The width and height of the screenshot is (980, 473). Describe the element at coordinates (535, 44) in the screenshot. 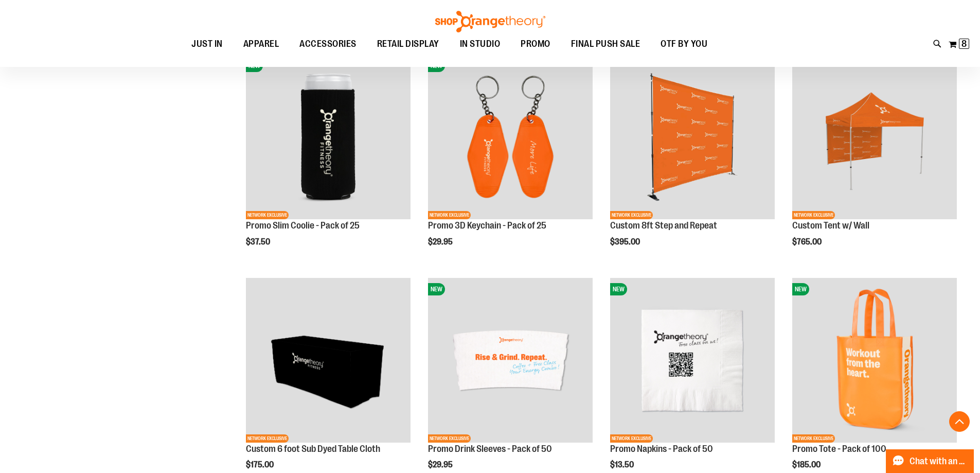

I see `span: PROMO` at that location.